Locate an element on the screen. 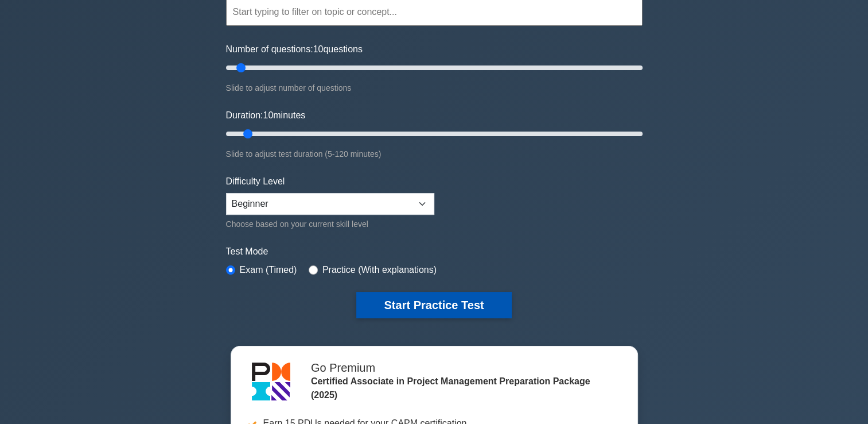  div: Slide to adjust test duration (5-120 minutes) is located at coordinates (434, 154).